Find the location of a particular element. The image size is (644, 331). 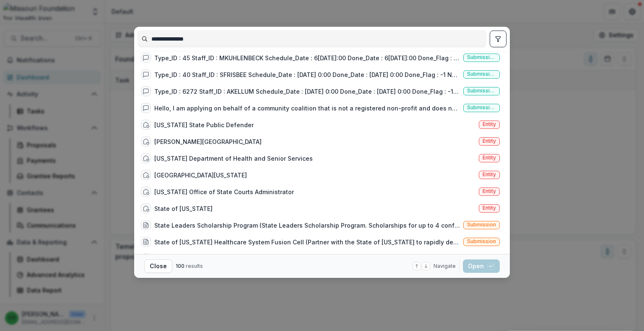

span: 100 is located at coordinates (180, 266).